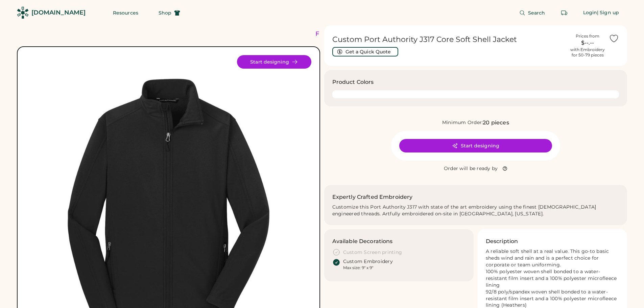  What do you see at coordinates (564, 13) in the screenshot?
I see `button: Retrieve an order` at bounding box center [564, 13].